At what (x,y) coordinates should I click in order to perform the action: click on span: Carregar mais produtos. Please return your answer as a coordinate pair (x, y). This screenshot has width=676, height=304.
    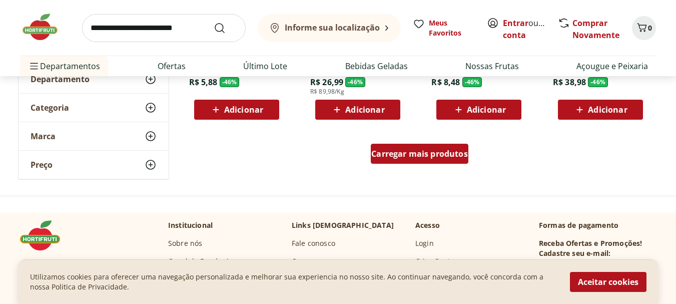
    Looking at the image, I should click on (419, 154).